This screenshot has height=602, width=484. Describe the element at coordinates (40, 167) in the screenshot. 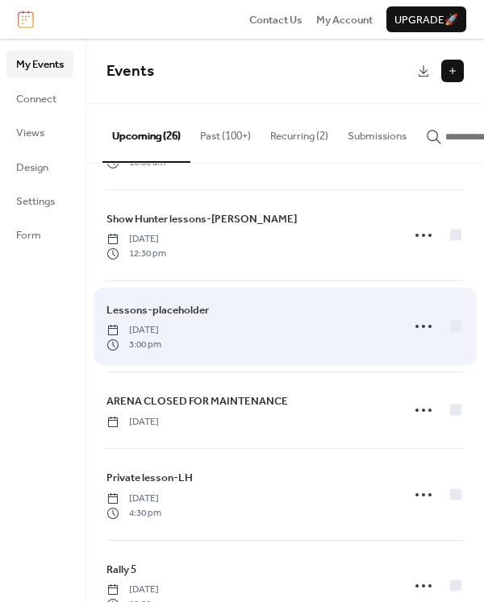

I see `a: Design` at that location.